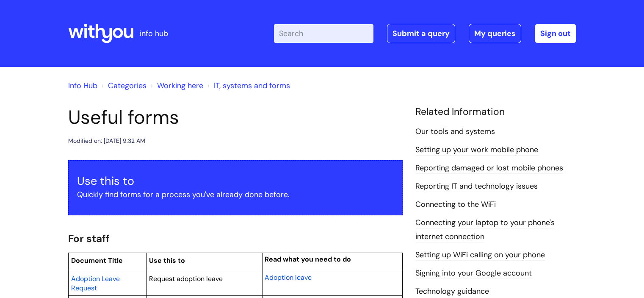 This screenshot has width=644, height=298. What do you see at coordinates (167, 260) in the screenshot?
I see `span: Use this to` at bounding box center [167, 260].